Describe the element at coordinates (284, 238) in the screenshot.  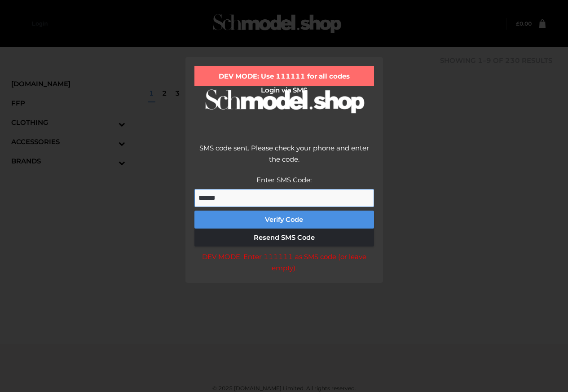
I see `button: Resend SMS Code` at that location.